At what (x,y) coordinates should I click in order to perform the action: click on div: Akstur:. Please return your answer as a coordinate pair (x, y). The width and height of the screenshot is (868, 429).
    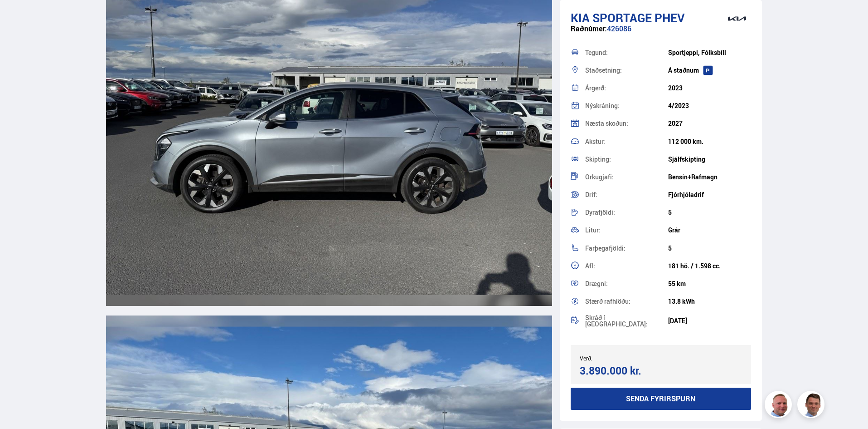
    Looking at the image, I should click on (627, 142).